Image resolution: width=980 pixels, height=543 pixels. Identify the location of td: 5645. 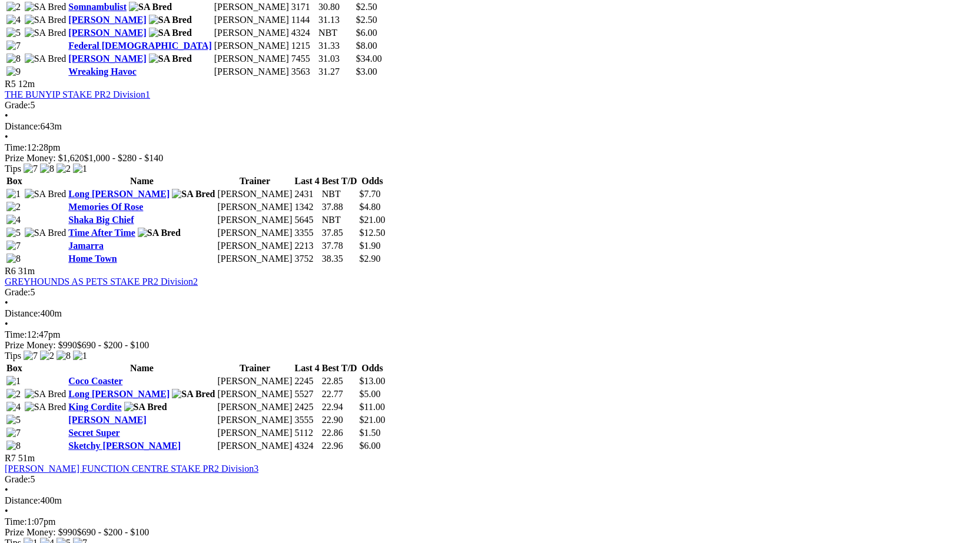
(307, 221).